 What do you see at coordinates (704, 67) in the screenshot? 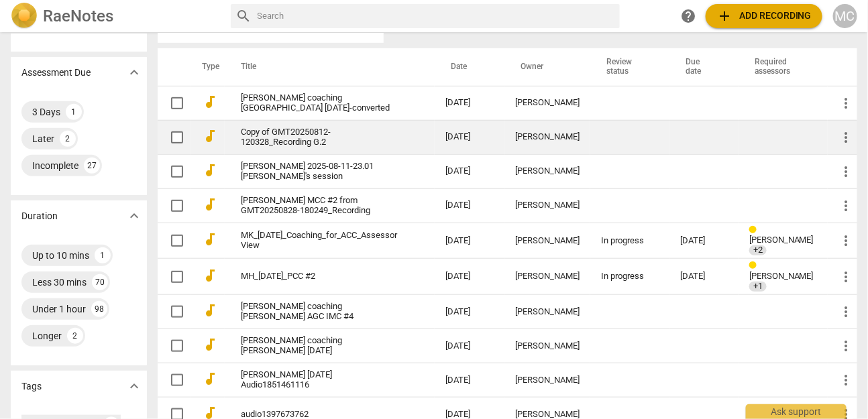
I see `th: Due date` at bounding box center [704, 67].